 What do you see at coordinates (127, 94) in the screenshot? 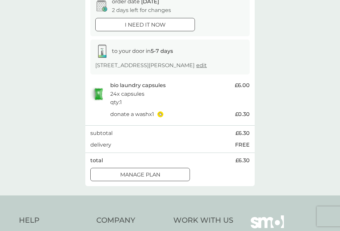
I see `p: 24x capsules` at bounding box center [127, 94].